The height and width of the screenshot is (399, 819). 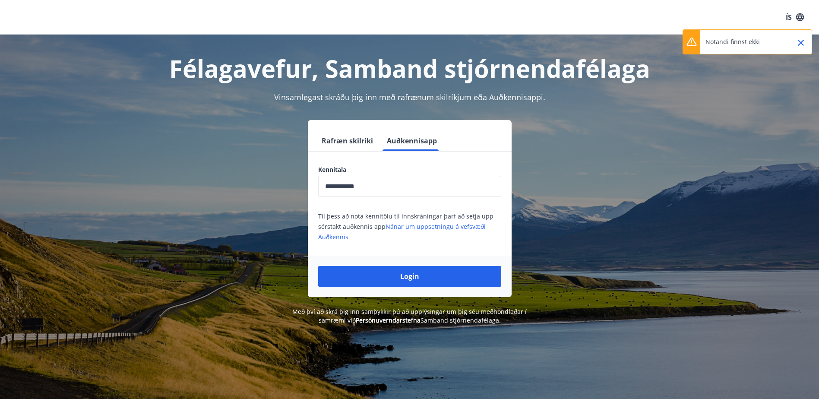 I want to click on span: Til þess að nota kennitölu til innskráningar þarf að setja upp sérstakt auðkennis app, so click(x=406, y=226).